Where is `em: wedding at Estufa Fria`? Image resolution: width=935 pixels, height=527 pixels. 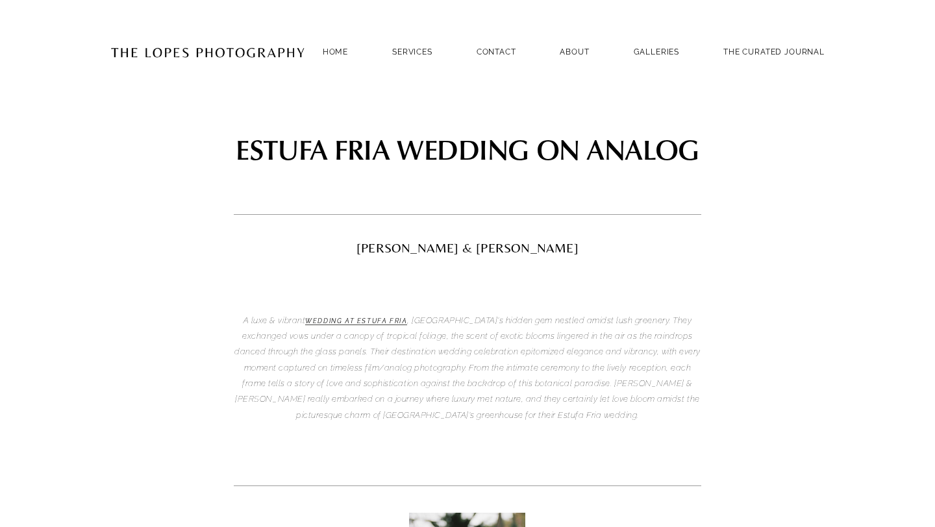
em: wedding at Estufa Fria is located at coordinates (356, 321).